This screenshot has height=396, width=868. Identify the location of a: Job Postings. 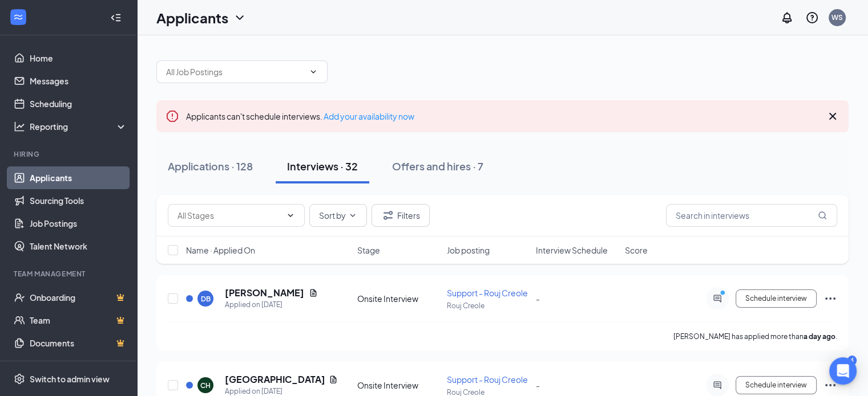
(78, 224).